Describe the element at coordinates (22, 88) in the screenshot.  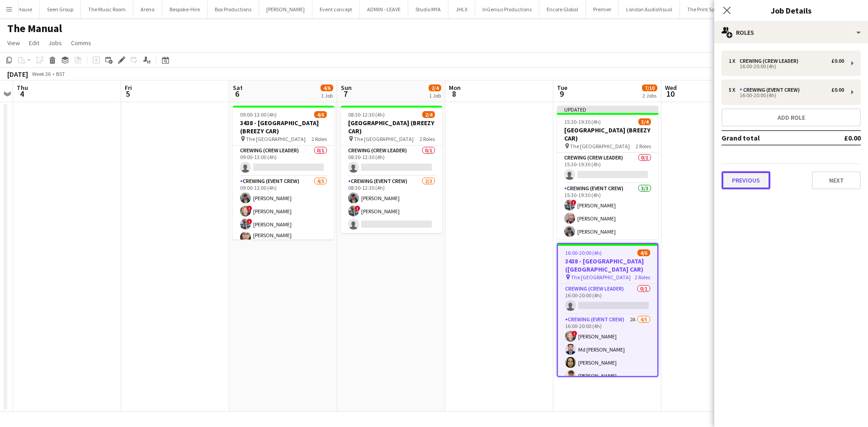
I see `span: Thu` at that location.